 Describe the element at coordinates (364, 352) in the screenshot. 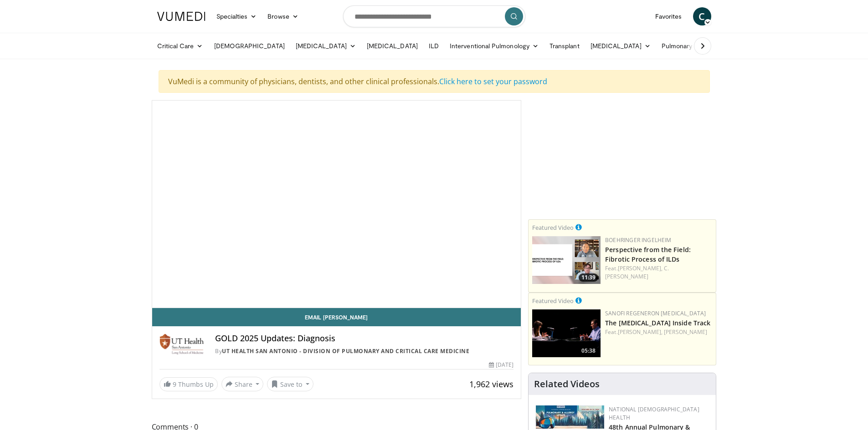

I see `div: By` at that location.